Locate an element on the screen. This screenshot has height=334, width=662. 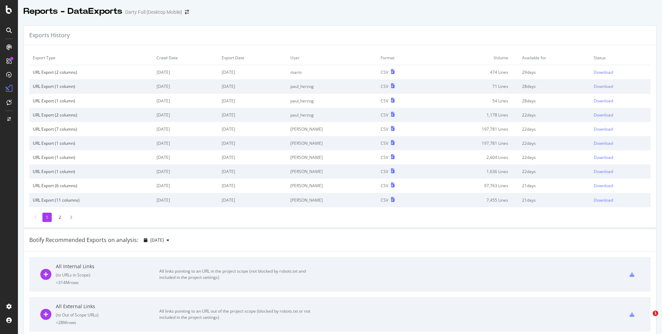
span: 2025 Jul. 31st is located at coordinates (157, 240).